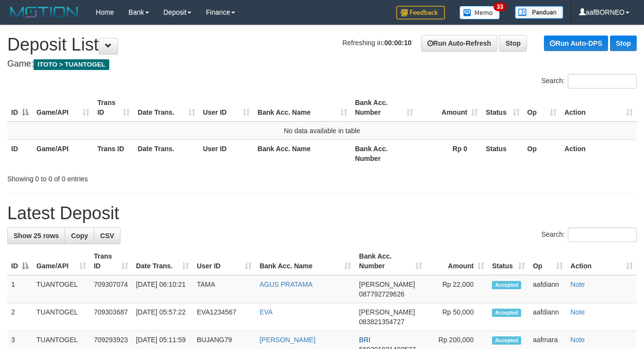 Image resolution: width=644 pixels, height=349 pixels. Describe the element at coordinates (364, 340) in the screenshot. I see `span: BRI` at that location.